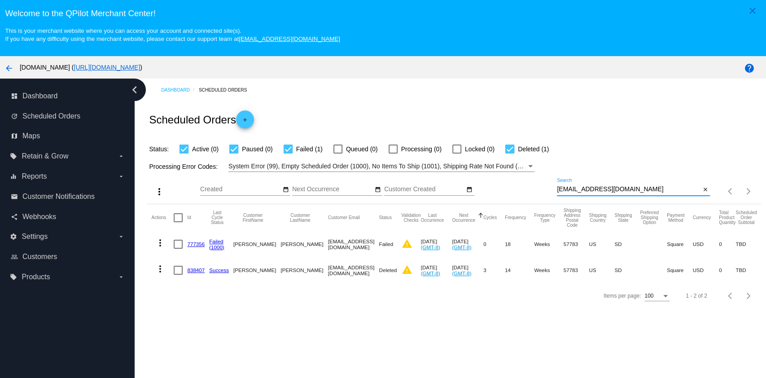  I want to click on div: 1 - 2 of 2, so click(696, 296).